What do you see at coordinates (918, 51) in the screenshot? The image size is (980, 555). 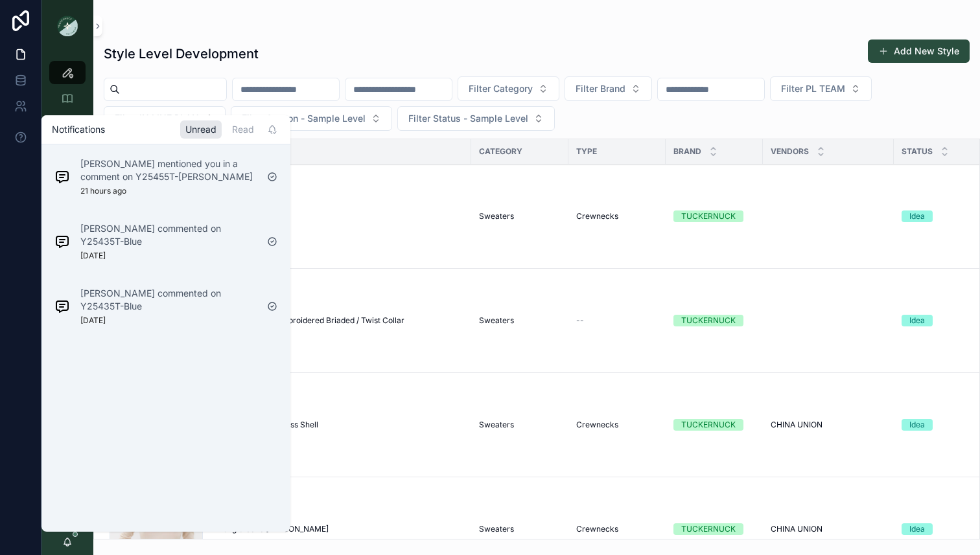 I see `button: Add New Style` at bounding box center [918, 51].